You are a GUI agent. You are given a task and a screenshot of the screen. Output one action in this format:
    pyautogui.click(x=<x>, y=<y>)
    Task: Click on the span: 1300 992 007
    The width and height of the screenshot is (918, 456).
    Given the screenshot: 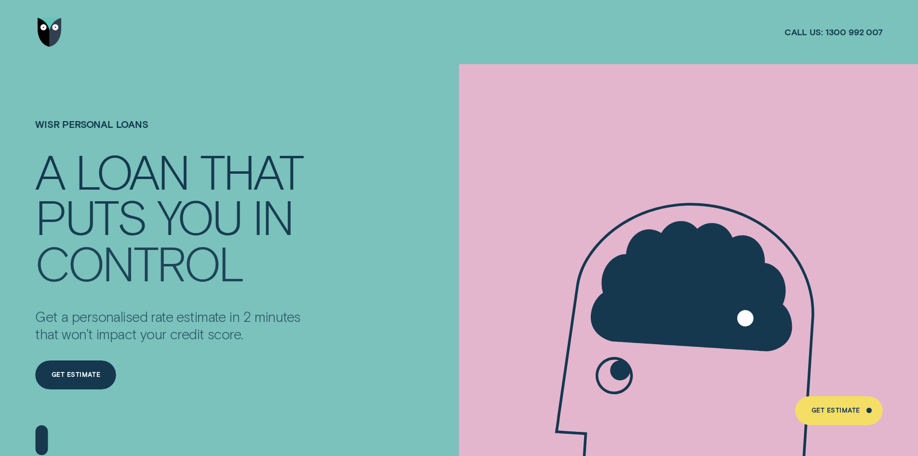 What is the action you would take?
    pyautogui.click(x=854, y=32)
    